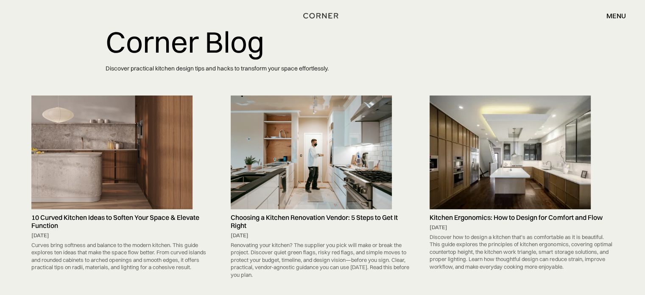  What do you see at coordinates (123, 256) in the screenshot?
I see `div: Curves bring softness and balance to the modern kitchen. This guide explores ten ideas that make ...` at bounding box center [123, 256].